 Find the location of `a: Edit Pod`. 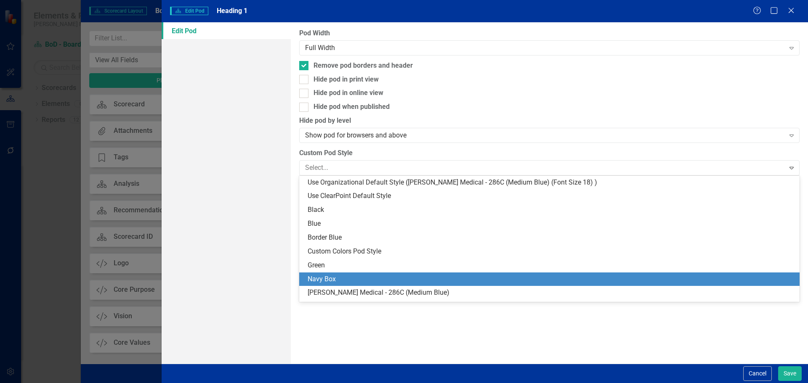

a: Edit Pod is located at coordinates (226, 31).